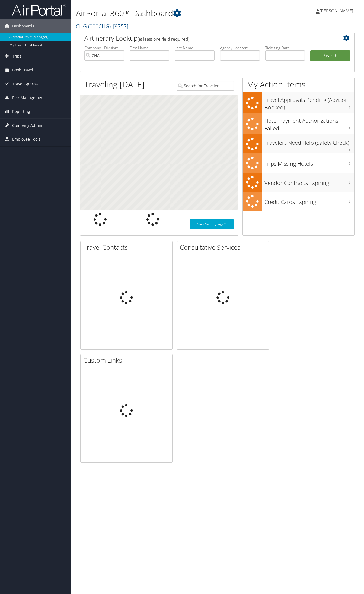  What do you see at coordinates (29, 98) in the screenshot?
I see `span: Risk Management` at bounding box center [29, 98].